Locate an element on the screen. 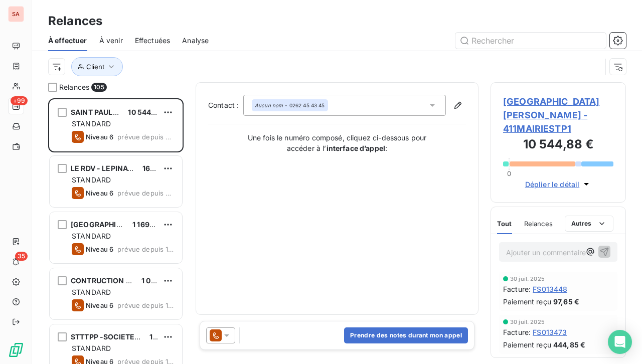  div: SA is located at coordinates (16, 14).